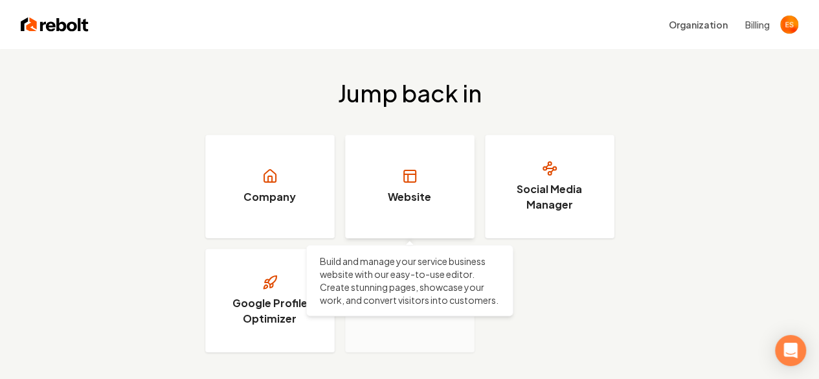  Describe the element at coordinates (789, 25) in the screenshot. I see `button: Open user button` at that location.